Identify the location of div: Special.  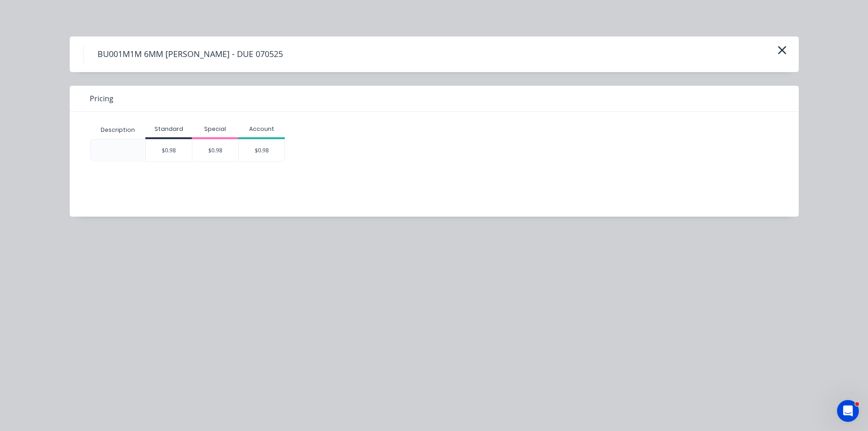
(215, 129).